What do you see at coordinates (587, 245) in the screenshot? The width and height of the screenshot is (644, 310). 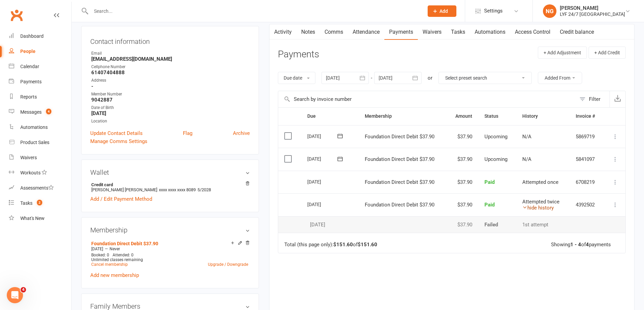 I see `strong: 4` at bounding box center [587, 245].